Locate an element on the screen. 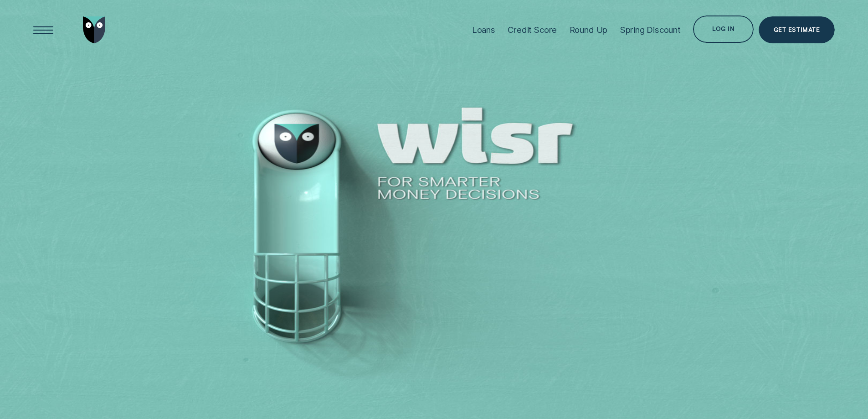  button: Open Menu is located at coordinates (43, 30).